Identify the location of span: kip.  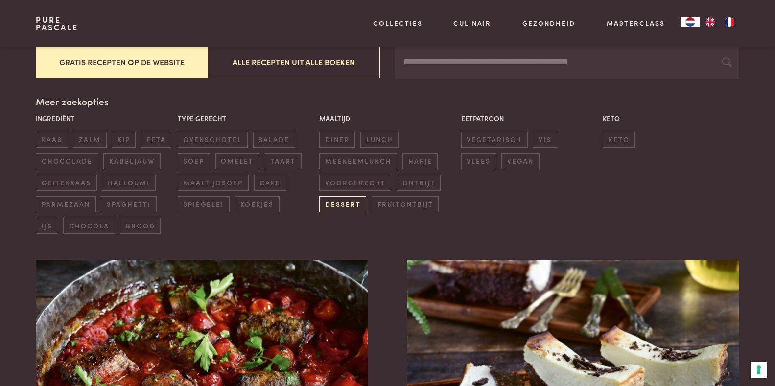
(123, 140).